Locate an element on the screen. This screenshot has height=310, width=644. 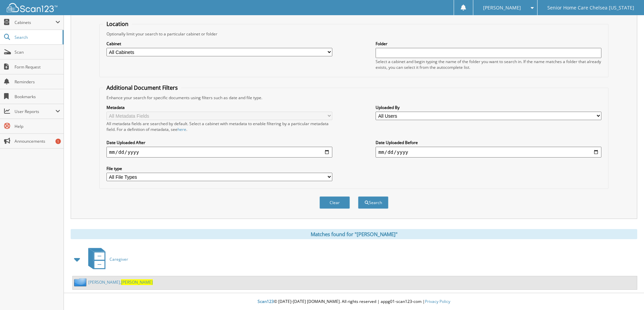
span: Scan123 is located at coordinates (266, 301).